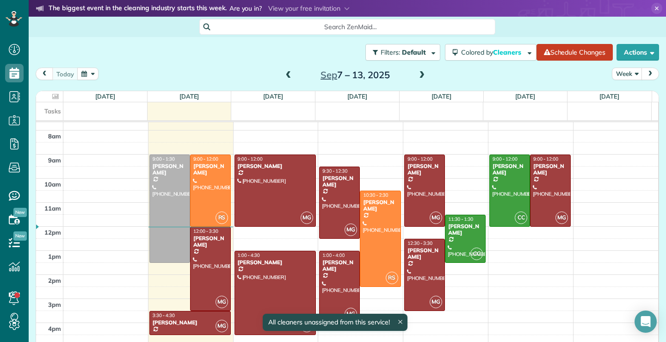 This screenshot has width=666, height=342. Describe the element at coordinates (206, 231) in the screenshot. I see `span: 12:00 - 3:30` at that location.